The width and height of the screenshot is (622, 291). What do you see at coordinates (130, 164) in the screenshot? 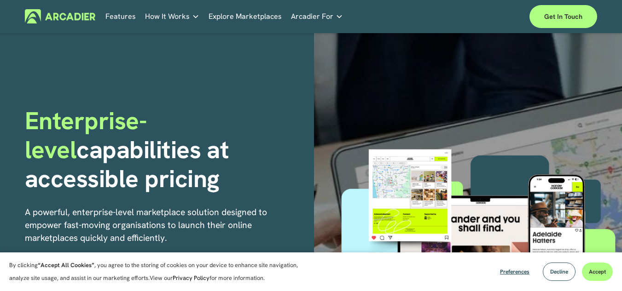
I see `strong: capabilities at accessible pricing` at bounding box center [130, 164].